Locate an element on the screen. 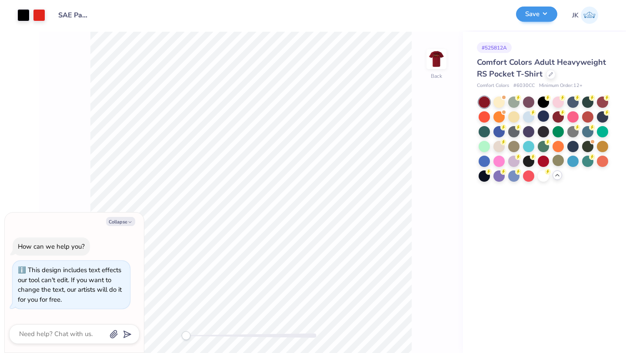  span: Comfort Colors is located at coordinates (493, 86).